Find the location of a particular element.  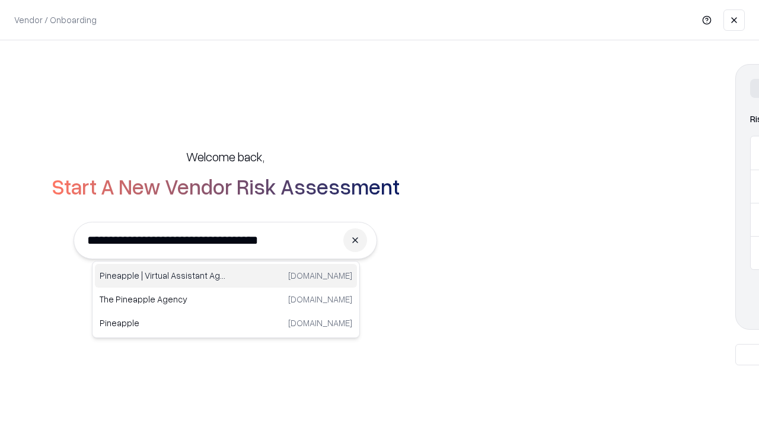

h5: Welcome back, is located at coordinates (225, 156).